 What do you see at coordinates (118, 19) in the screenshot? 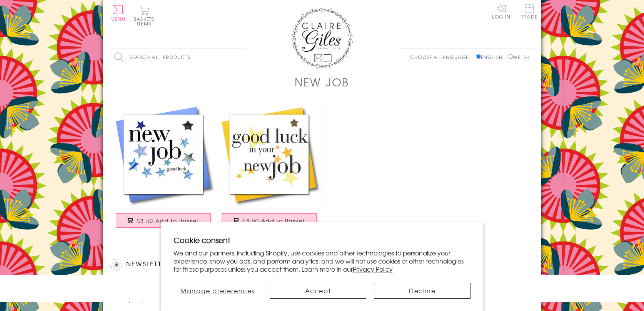
I see `span: Menu` at bounding box center [118, 19].